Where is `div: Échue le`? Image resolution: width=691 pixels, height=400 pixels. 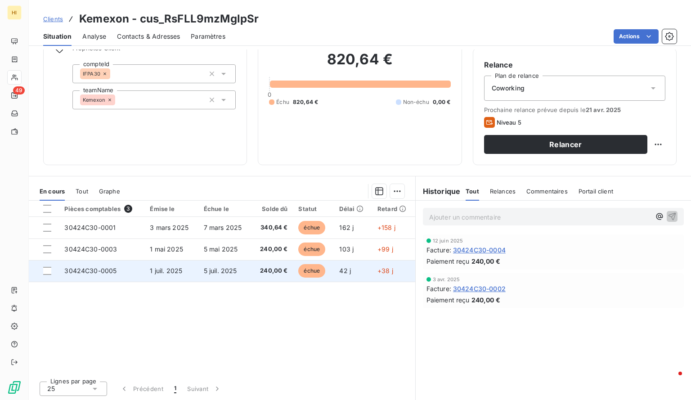 div: Échue le is located at coordinates (225, 209).